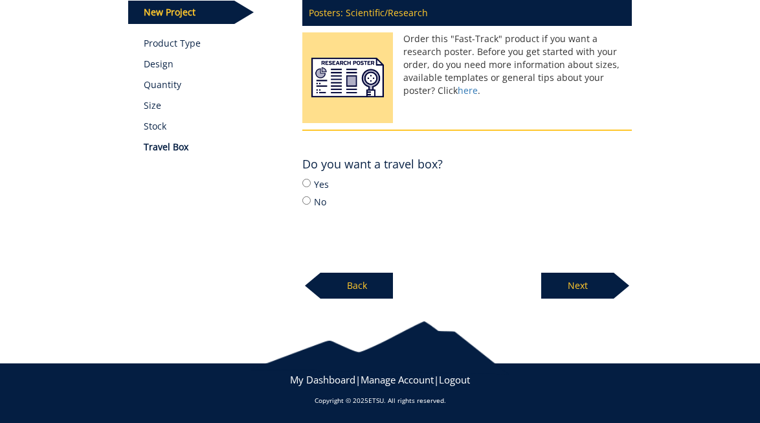  Describe the element at coordinates (397, 379) in the screenshot. I see `a: Manage Account` at that location.